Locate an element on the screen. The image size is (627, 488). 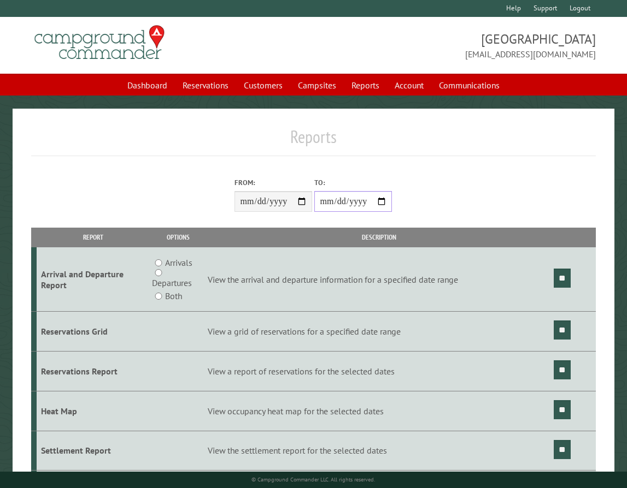
a: Dashboard is located at coordinates (147, 85).